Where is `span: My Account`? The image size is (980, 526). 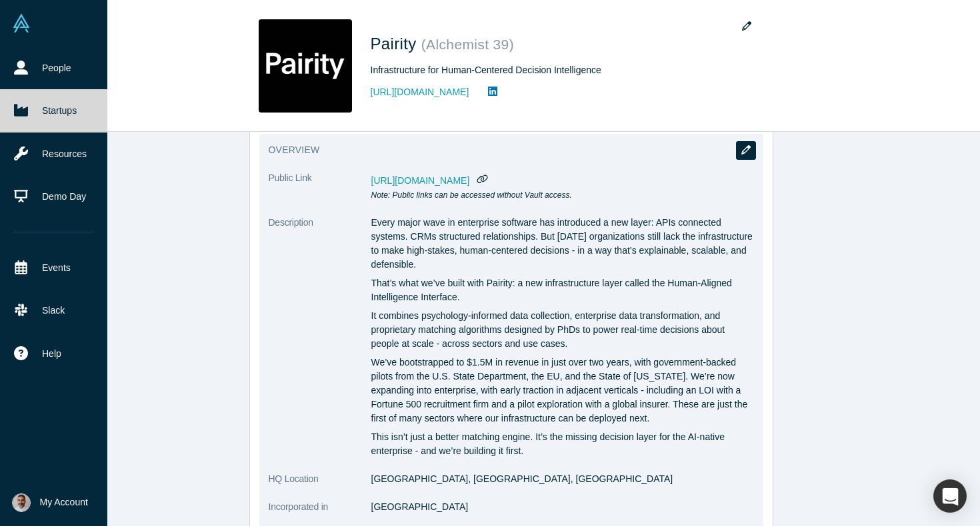
span: My Account is located at coordinates (64, 502).